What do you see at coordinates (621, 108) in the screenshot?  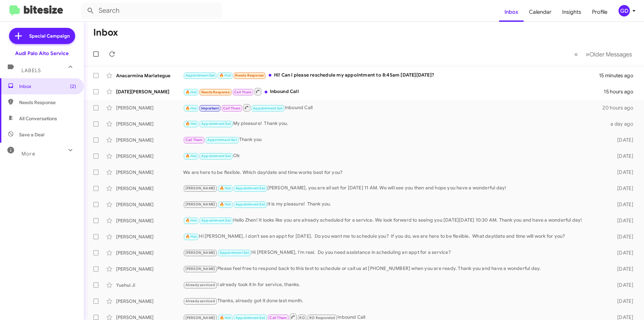 I see `div: 20 hours ago` at bounding box center [621, 108].